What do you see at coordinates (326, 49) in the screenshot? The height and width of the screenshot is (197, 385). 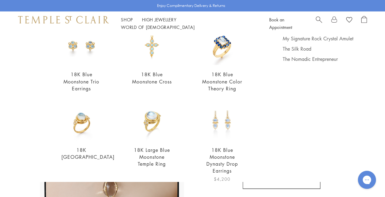 I see `a: The Silk Road` at bounding box center [326, 49].